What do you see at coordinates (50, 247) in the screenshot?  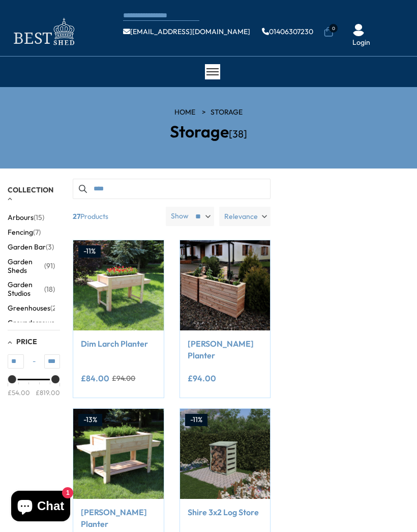 I see `span: (3)` at bounding box center [50, 247].